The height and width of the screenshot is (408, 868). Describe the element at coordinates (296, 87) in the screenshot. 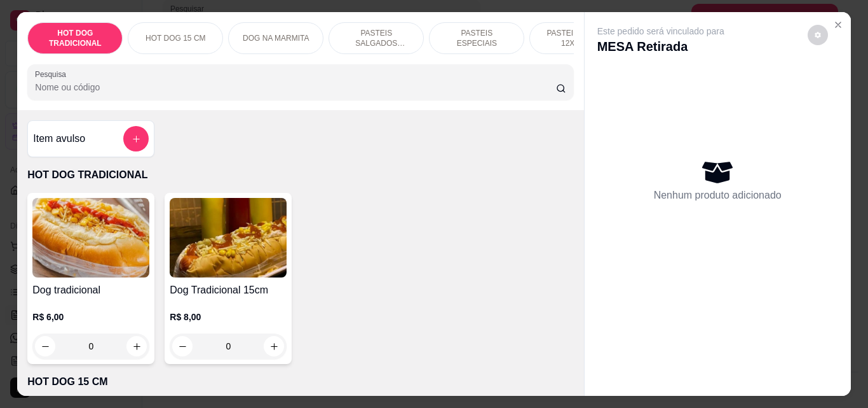

I see `input: Pesquisa` at that location.